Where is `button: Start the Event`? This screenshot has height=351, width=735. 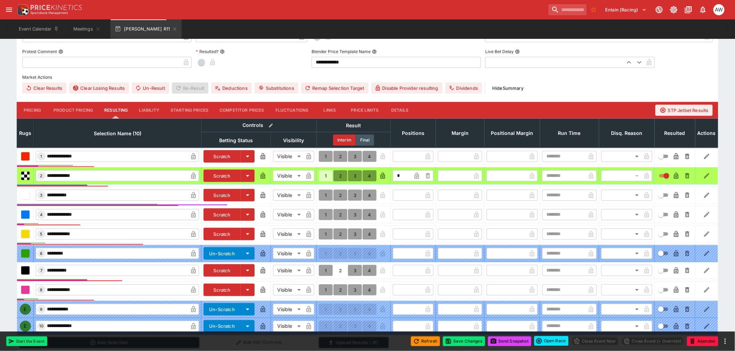
button: Start the Event is located at coordinates (27, 342).